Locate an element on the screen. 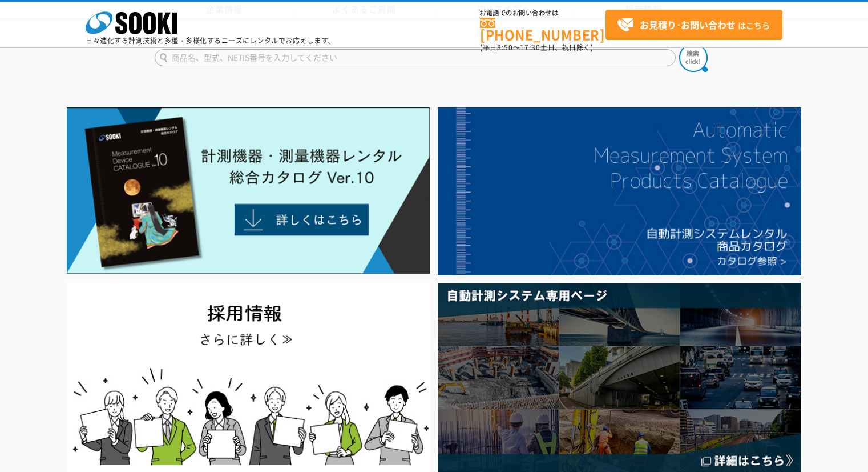 This screenshot has width=868, height=472. img: btn_search.png is located at coordinates (693, 58).